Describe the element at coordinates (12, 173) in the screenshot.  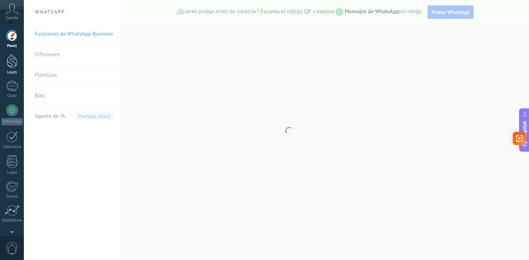
I see `div: Listas` at that location.